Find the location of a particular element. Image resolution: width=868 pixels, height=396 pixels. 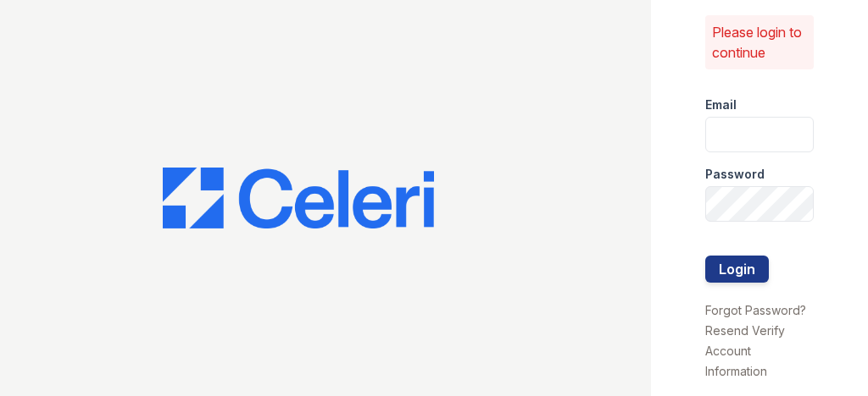

p: Please login to continue is located at coordinates (759, 43).